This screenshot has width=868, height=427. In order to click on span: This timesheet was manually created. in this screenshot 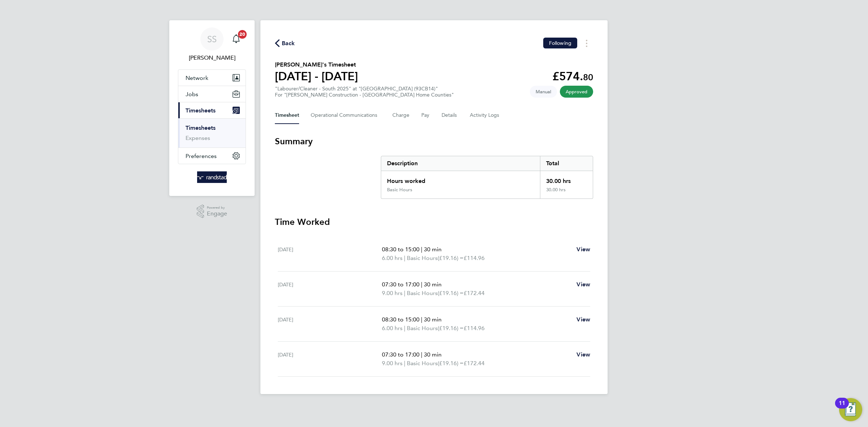, I will do `click(544, 91)`.